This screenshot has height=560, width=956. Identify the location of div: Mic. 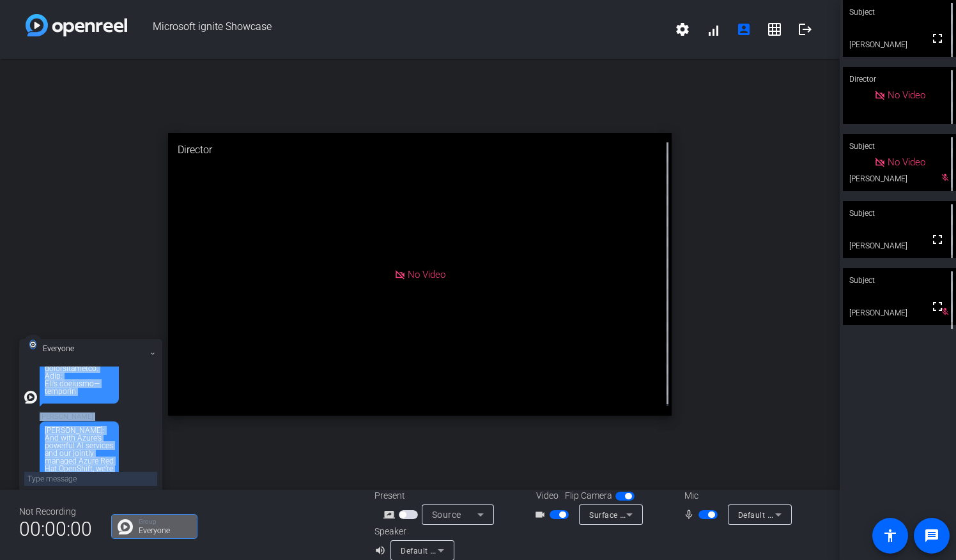
(736, 496).